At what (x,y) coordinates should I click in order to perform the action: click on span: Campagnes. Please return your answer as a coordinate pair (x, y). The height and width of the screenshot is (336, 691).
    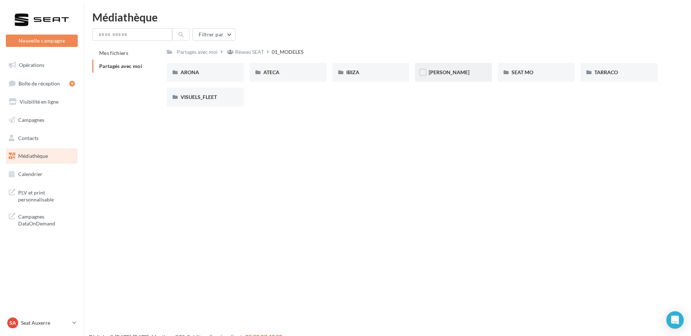
    Looking at the image, I should click on (31, 120).